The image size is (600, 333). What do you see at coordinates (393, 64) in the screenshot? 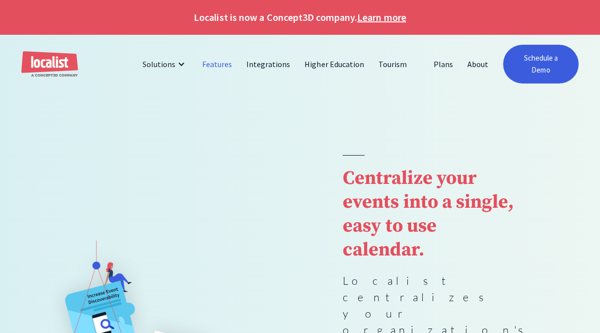
I see `a: Tourism` at bounding box center [393, 64].